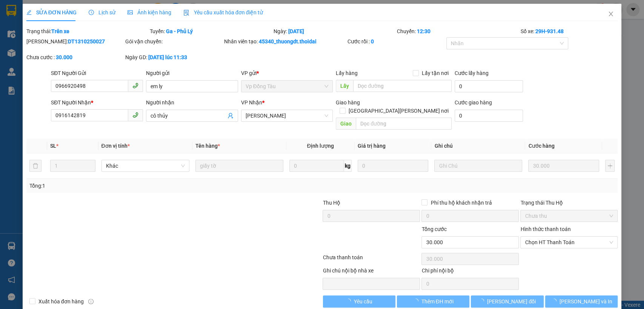 This screenshot has width=644, height=309. Describe the element at coordinates (97, 102) in the screenshot. I see `div: SĐT Người Nhận` at that location.